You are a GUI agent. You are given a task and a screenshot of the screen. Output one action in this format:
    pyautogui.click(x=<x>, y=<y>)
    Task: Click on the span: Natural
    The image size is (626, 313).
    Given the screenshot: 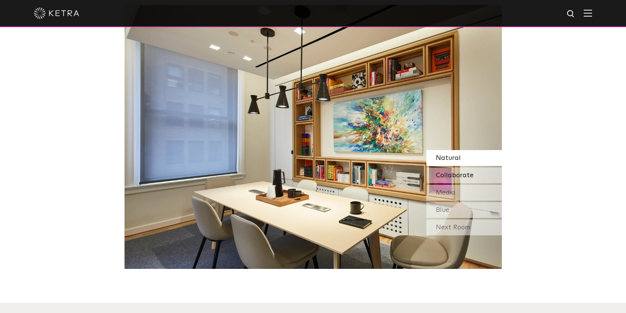 What is the action you would take?
    pyautogui.click(x=448, y=158)
    